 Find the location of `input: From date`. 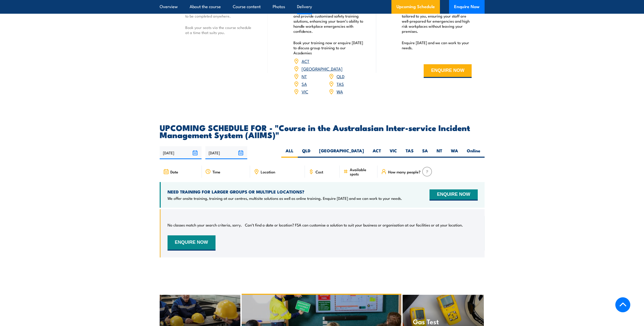

input: From date is located at coordinates (180, 152).